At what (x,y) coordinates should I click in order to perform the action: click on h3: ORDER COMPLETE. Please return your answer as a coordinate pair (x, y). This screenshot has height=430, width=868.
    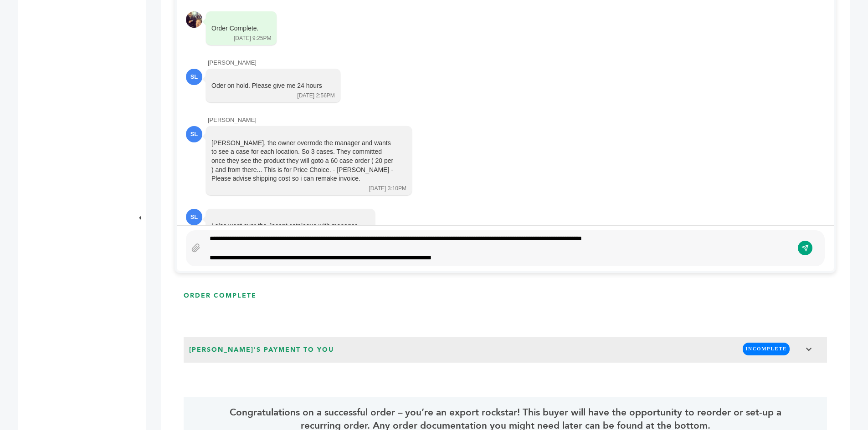
    Looking at the image, I should click on (220, 296).